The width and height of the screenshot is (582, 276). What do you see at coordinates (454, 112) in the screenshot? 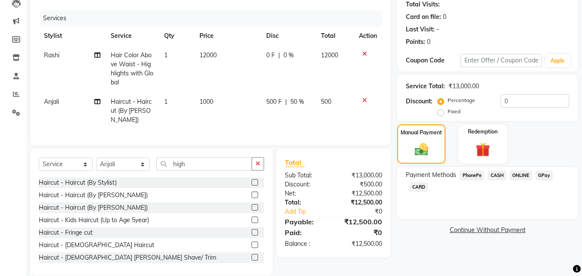
I see `label: Fixed` at bounding box center [454, 112].